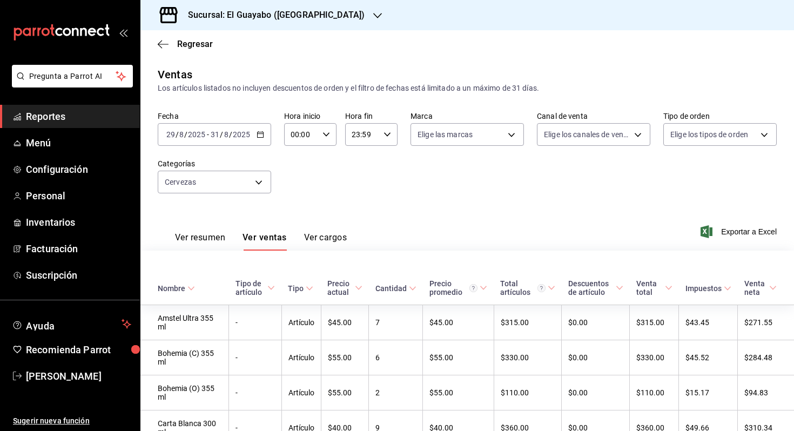 The height and width of the screenshot is (431, 794). What do you see at coordinates (78, 196) in the screenshot?
I see `span: Personal` at bounding box center [78, 196].